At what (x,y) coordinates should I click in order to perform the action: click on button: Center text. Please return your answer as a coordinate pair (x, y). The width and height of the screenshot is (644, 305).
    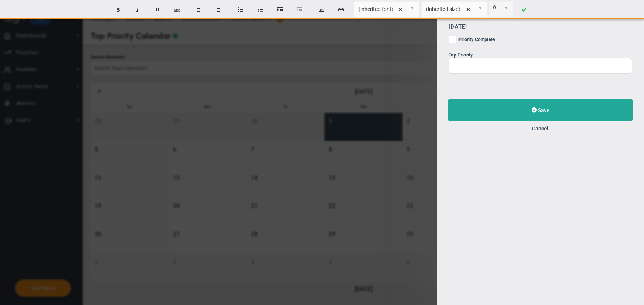
    Looking at the image, I should click on (218, 10).